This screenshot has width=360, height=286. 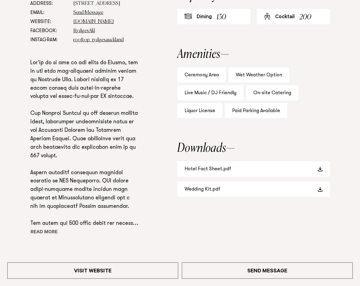 What do you see at coordinates (256, 111) in the screenshot?
I see `div: Paid Parking Available` at bounding box center [256, 111].